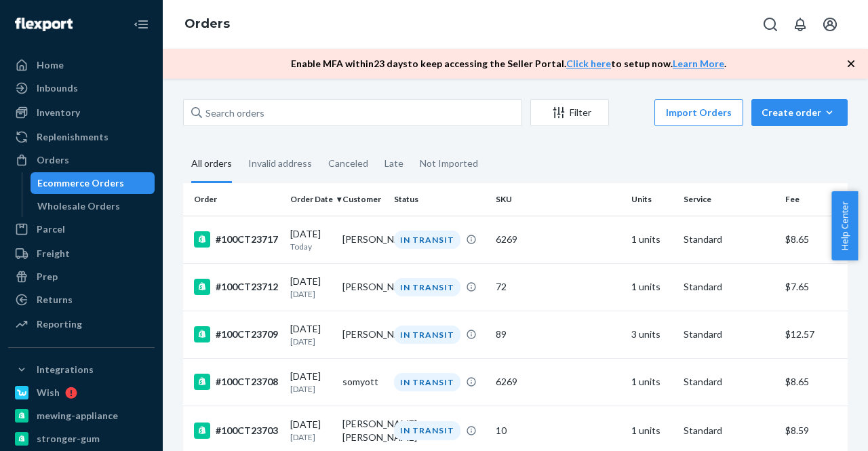  I want to click on a: Ecommerce Orders, so click(93, 183).